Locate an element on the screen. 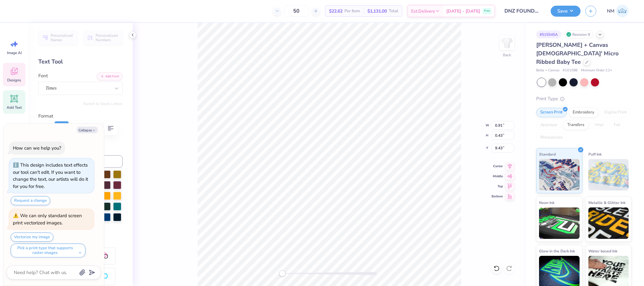  span: Metallic & Glitter Ink is located at coordinates (607, 202).